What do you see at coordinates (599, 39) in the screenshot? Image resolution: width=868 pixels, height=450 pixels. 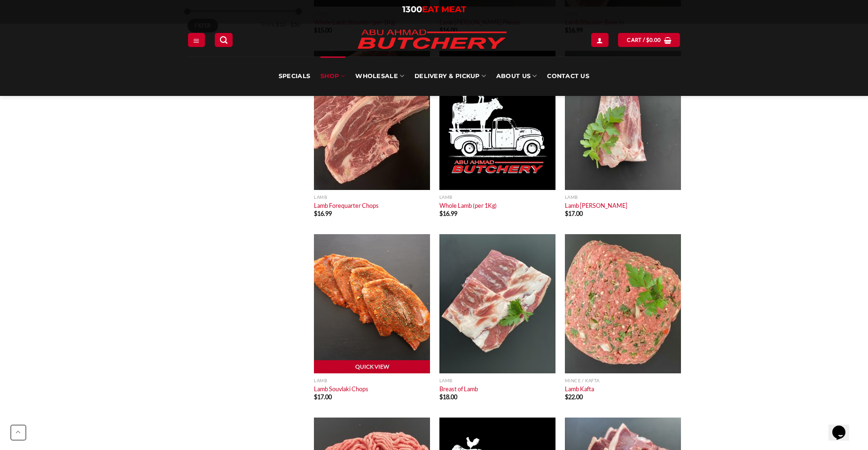 I see `a: Login` at bounding box center [599, 39].